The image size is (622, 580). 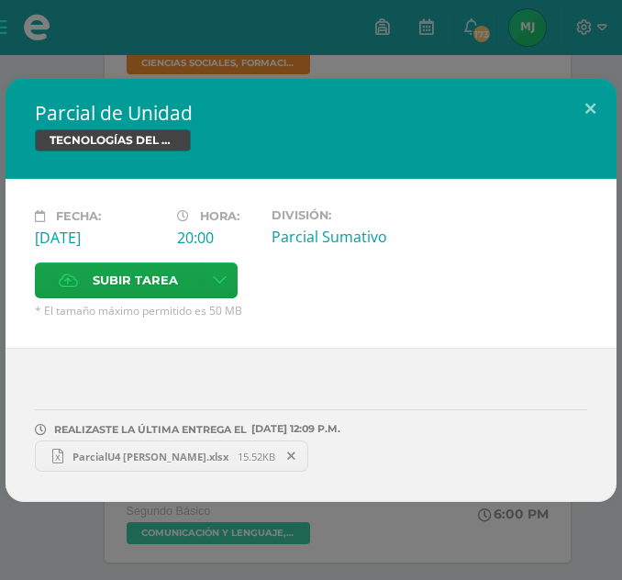 What do you see at coordinates (292, 456) in the screenshot?
I see `span: Remover entrega` at bounding box center [292, 456].